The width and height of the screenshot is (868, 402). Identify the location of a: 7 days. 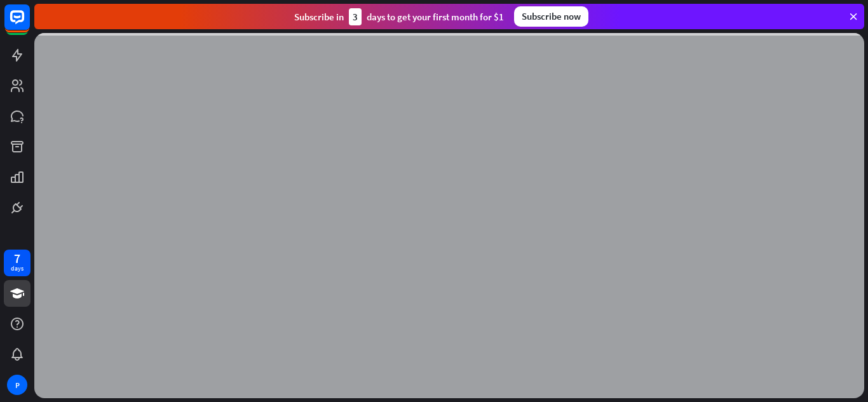
(17, 263).